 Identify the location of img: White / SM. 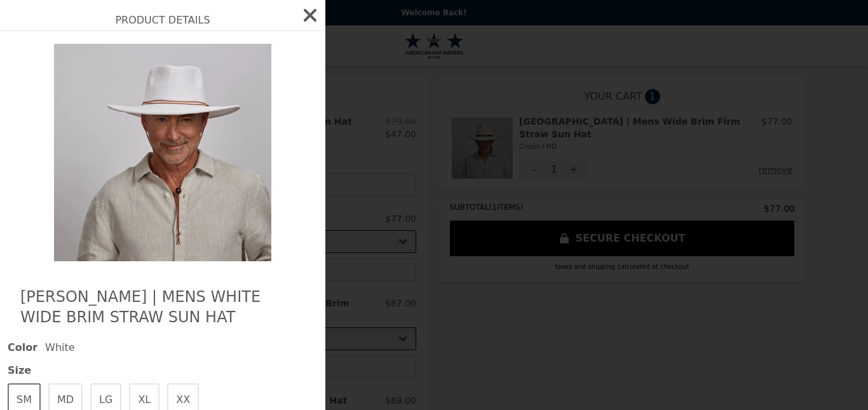
(163, 153).